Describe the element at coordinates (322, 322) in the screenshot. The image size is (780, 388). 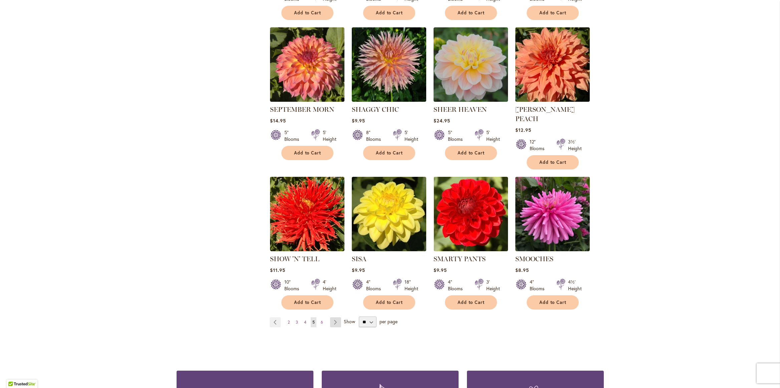
I see `span: 6` at that location.